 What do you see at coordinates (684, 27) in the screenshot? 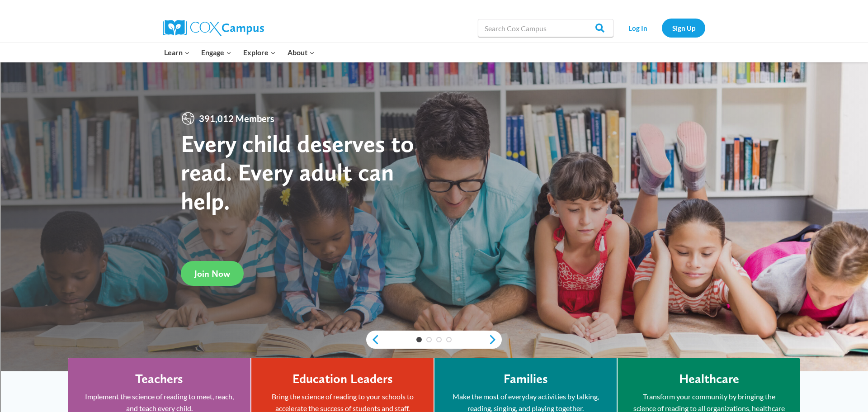
I see `a: Sign Up` at bounding box center [684, 27].